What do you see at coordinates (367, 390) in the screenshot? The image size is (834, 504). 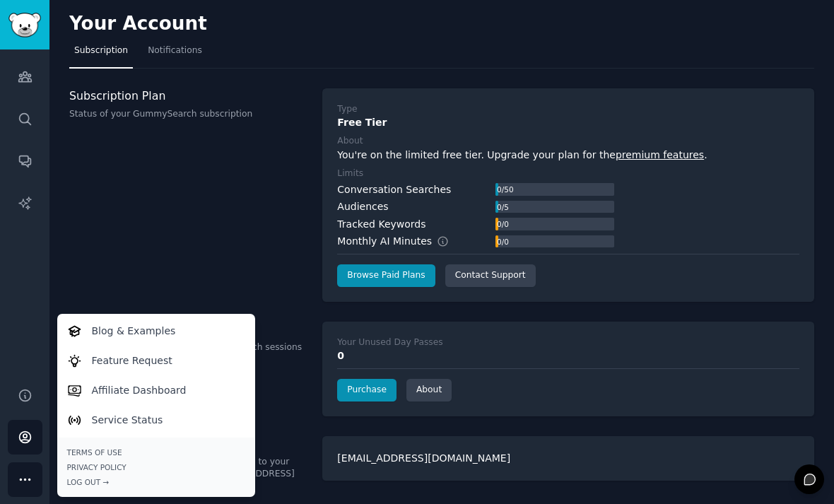 I see `a: Purchase` at bounding box center [367, 390].